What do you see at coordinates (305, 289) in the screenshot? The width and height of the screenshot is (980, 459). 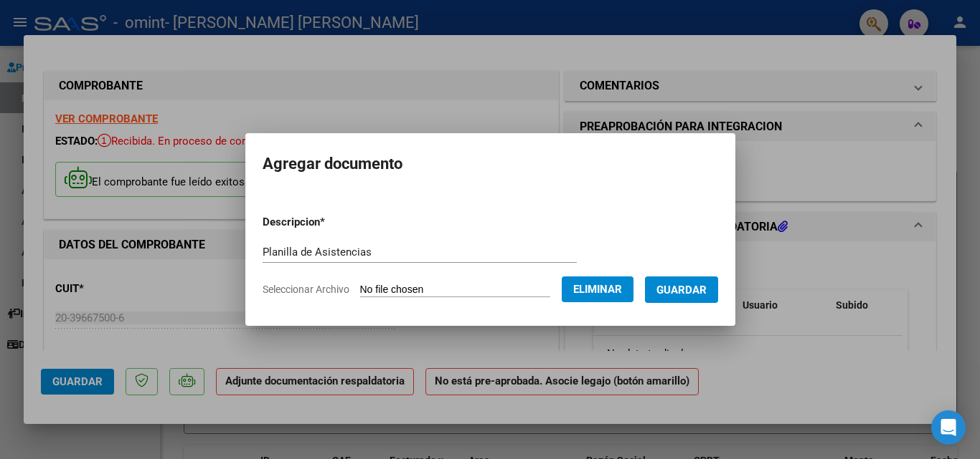 I see `span: Seleccionar Archivo` at bounding box center [305, 289].